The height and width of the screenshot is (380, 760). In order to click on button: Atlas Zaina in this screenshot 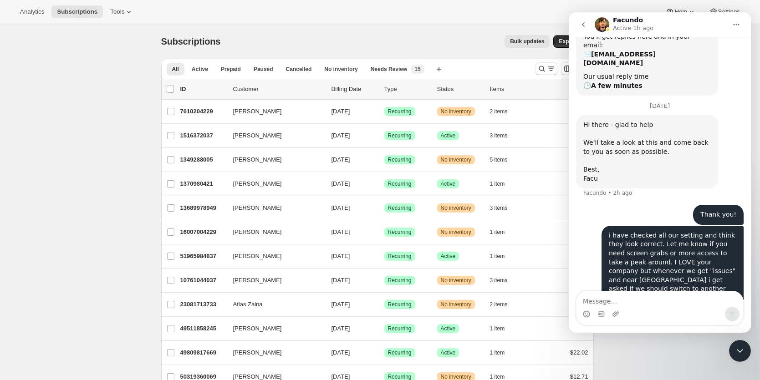, I will do `click(273, 304)`.